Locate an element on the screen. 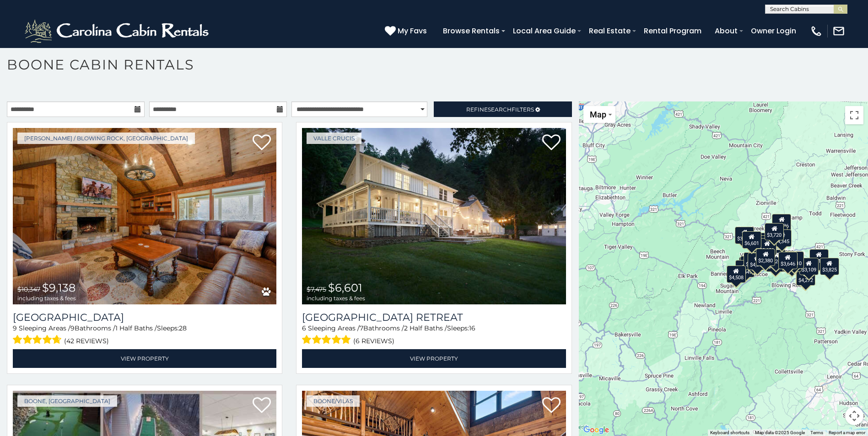  div: $9,138 is located at coordinates (819, 257).